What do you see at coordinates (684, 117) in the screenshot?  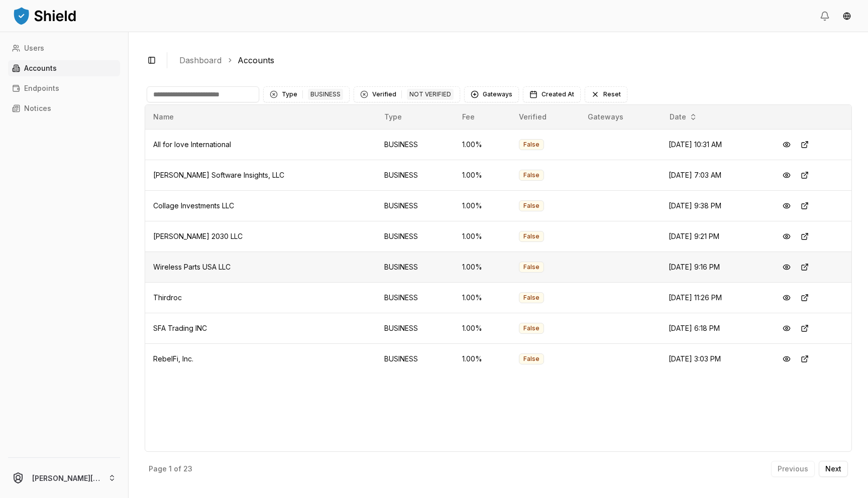 I see `button: Date` at bounding box center [684, 117].